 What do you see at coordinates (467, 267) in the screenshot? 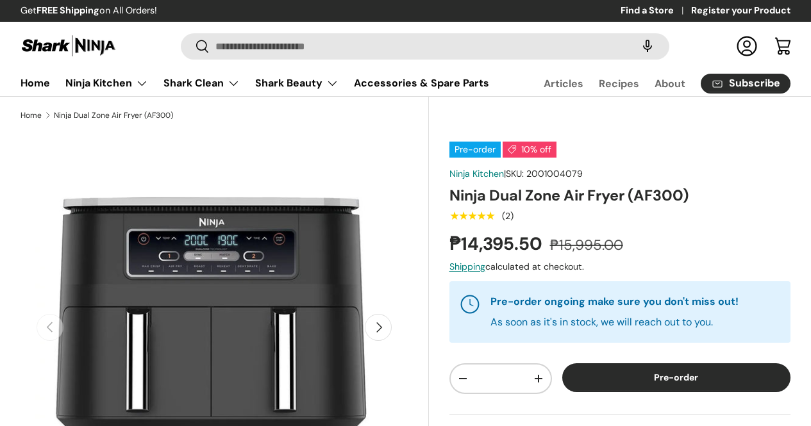
I see `a: Shipping` at bounding box center [467, 267].